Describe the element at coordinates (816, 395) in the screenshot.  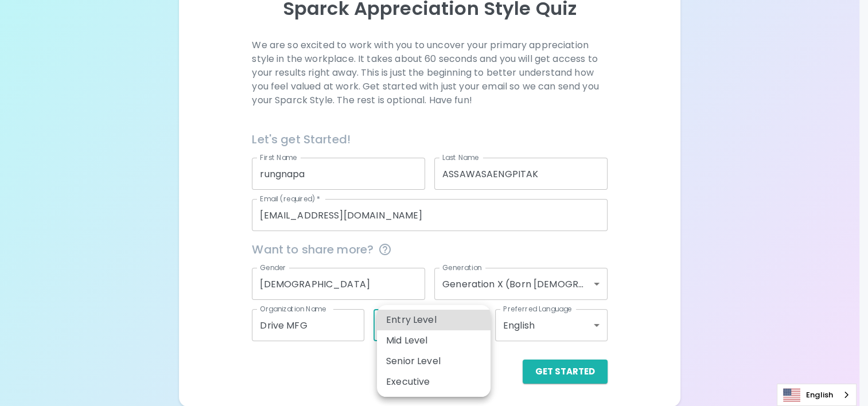
I see `a: English` at that location.